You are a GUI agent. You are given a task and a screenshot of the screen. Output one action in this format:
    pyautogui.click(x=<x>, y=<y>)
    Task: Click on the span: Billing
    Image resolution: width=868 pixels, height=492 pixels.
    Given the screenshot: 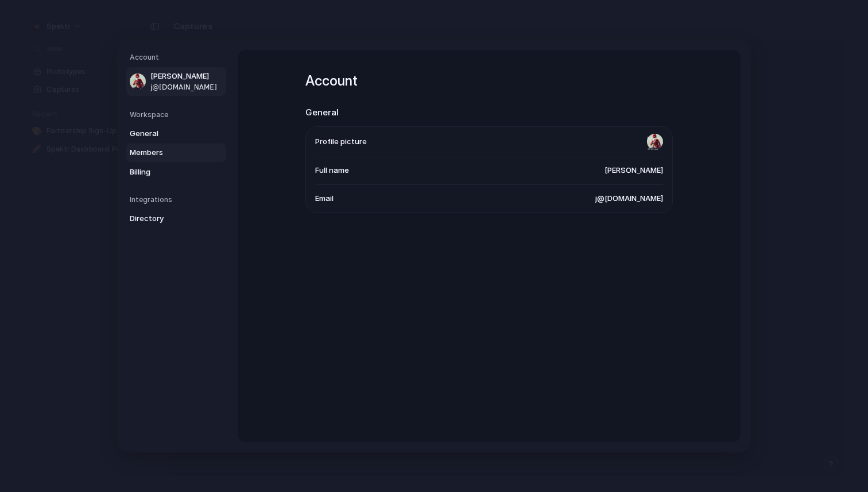 What is the action you would take?
    pyautogui.click(x=167, y=172)
    